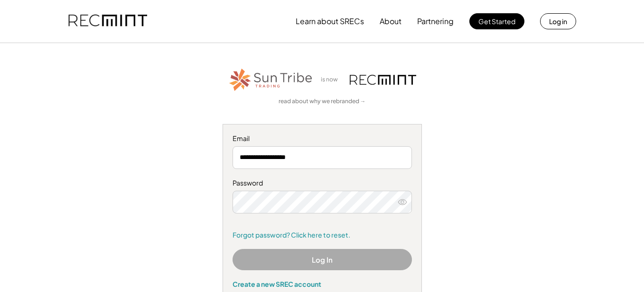 The width and height of the screenshot is (644, 292). Describe the element at coordinates (322, 183) in the screenshot. I see `div: Password` at that location.